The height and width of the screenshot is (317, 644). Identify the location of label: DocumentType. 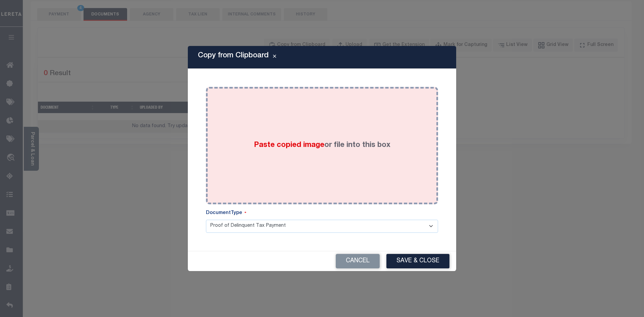
(226, 213).